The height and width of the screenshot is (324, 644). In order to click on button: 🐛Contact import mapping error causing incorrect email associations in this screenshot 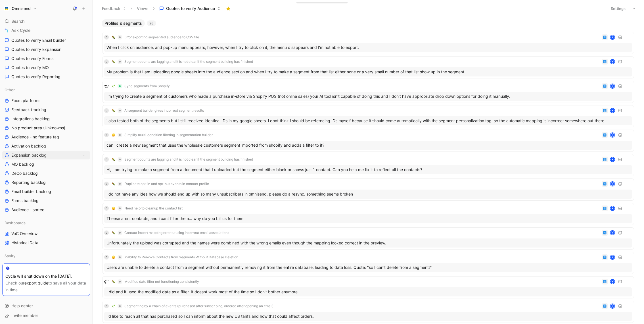, I will do `click(170, 233)`.